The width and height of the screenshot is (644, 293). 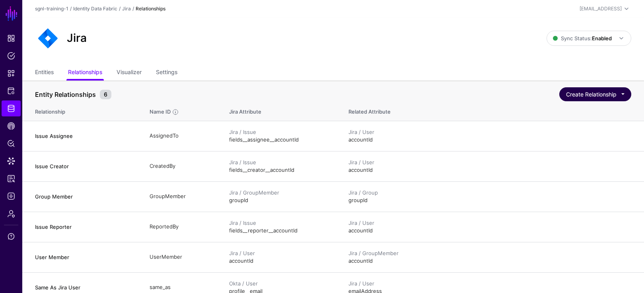 I want to click on a: Jira, so click(x=126, y=8).